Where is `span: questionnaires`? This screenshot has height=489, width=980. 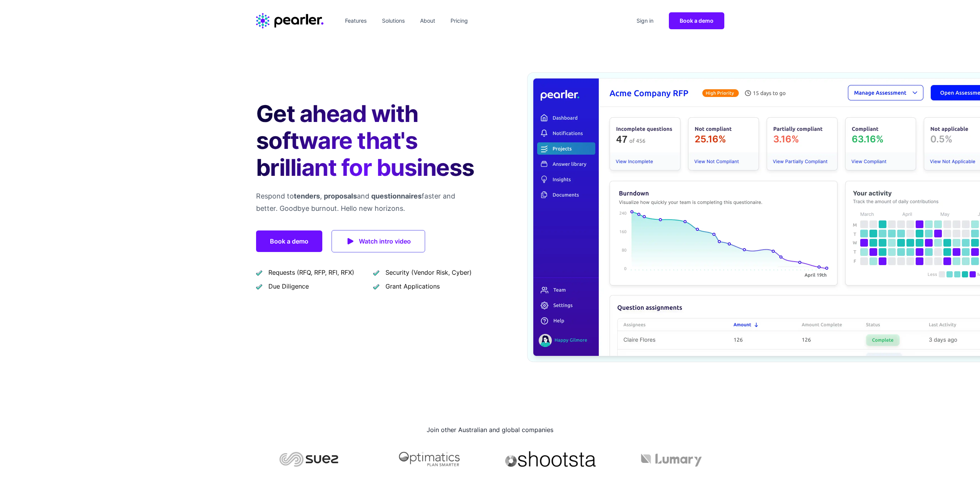
span: questionnaires is located at coordinates (397, 196).